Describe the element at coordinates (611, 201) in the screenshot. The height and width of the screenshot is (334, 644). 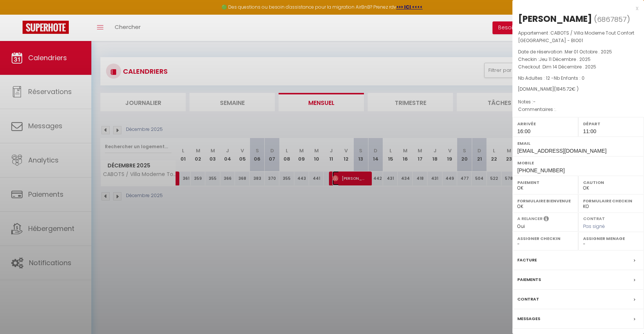
I see `label: Formulaire Checkin` at that location.